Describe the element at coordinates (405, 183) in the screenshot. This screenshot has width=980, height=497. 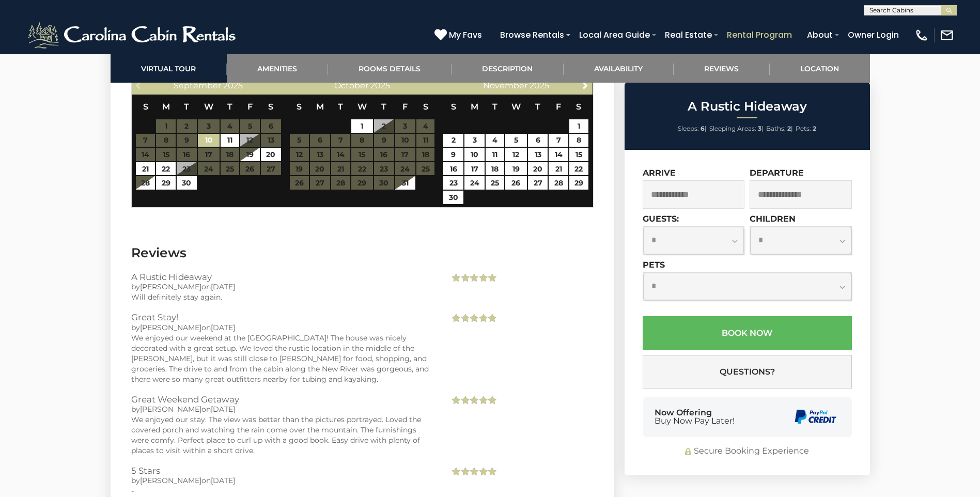
I see `a: 31` at that location.